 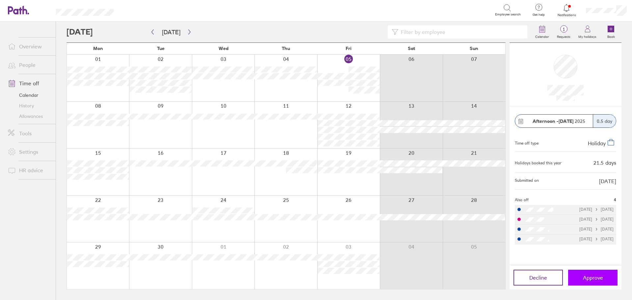 I want to click on label: Requests, so click(x=564, y=36).